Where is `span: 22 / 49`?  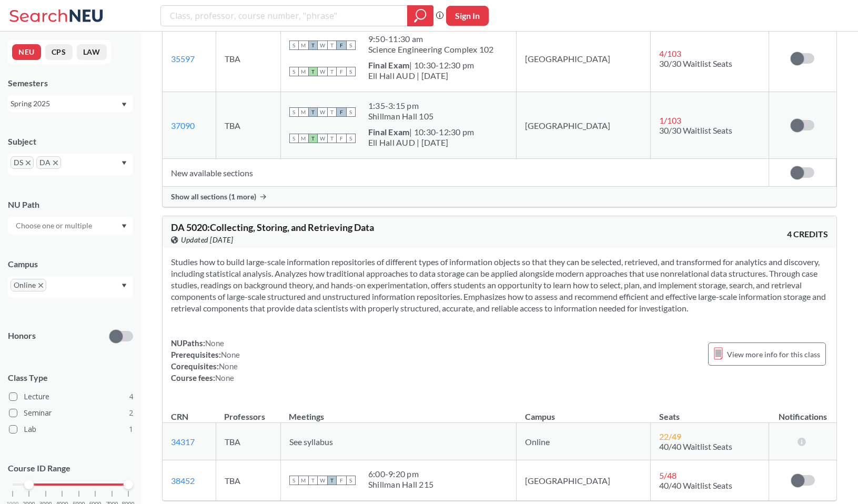
span: 22 / 49 is located at coordinates (670, 436).